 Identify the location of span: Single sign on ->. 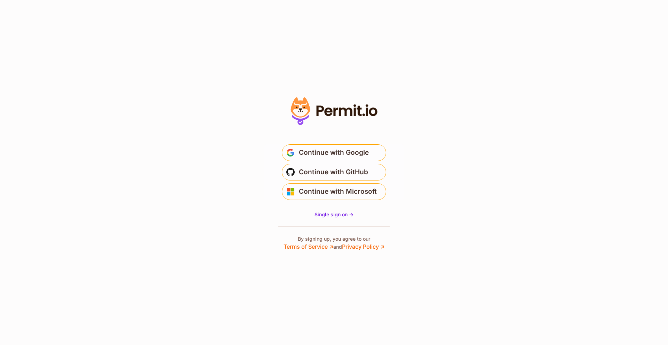
(334, 214).